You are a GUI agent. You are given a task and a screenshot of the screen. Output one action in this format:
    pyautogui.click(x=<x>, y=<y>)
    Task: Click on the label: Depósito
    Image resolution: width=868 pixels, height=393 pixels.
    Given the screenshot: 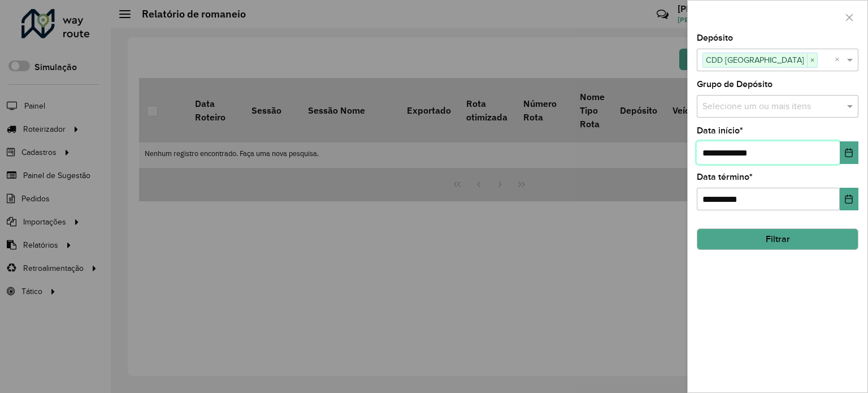 What is the action you would take?
    pyautogui.click(x=715, y=38)
    